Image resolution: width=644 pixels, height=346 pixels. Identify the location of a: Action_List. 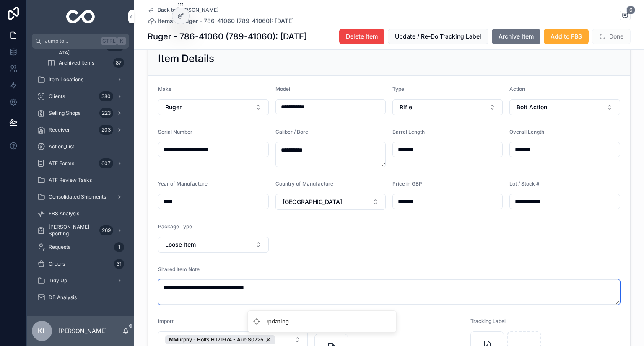
(81, 147).